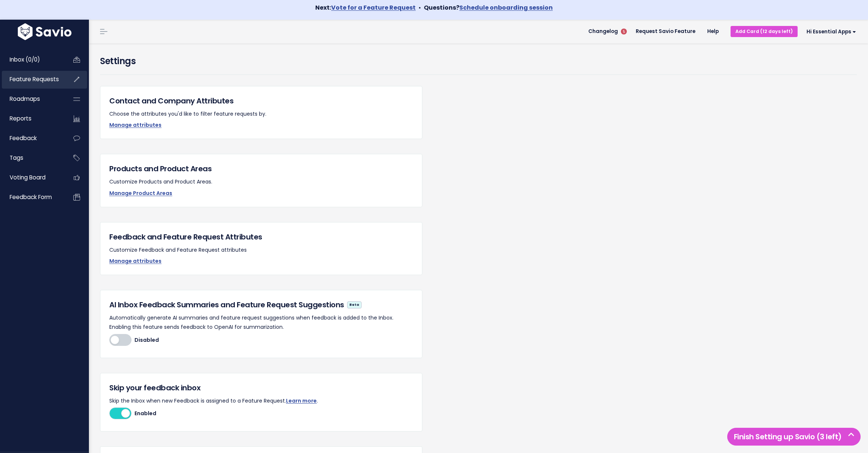 The height and width of the screenshot is (453, 868). I want to click on a: Schedule onboarding session, so click(506, 7).